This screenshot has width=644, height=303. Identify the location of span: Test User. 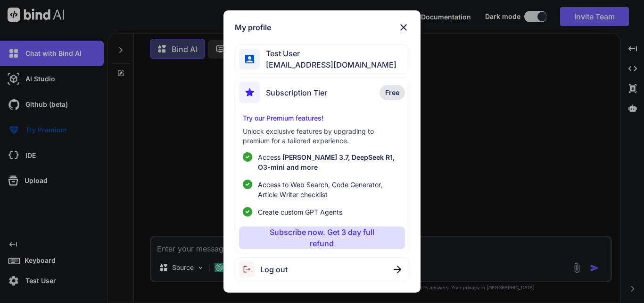
(328, 53).